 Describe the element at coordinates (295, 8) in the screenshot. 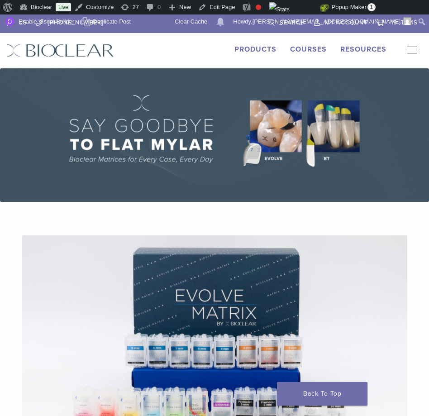

I see `img: Views over 48 hours. Click for more Jetpack Stats.` at that location.